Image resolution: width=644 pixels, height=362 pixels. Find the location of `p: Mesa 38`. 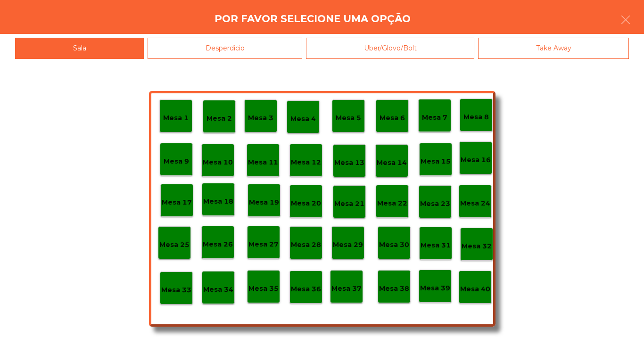

p: Mesa 38 is located at coordinates (394, 289).